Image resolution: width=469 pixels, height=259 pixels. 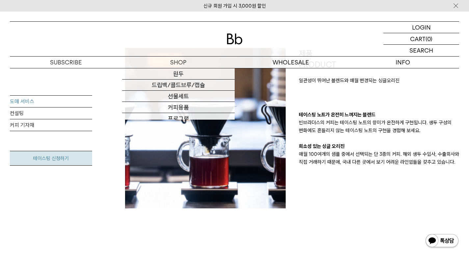 I want to click on a: SUBSCRIBE, so click(x=66, y=62).